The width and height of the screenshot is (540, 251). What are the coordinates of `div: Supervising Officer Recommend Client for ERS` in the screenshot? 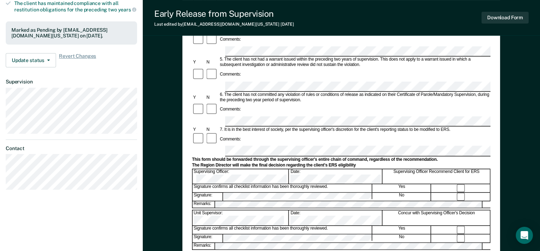 It's located at (436, 177).